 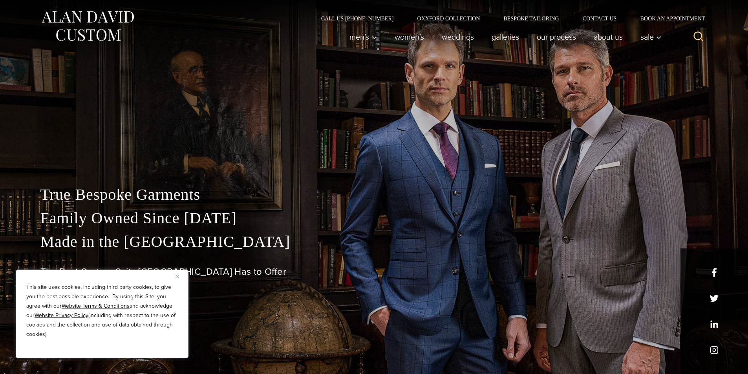 I want to click on a: Our Process, so click(x=556, y=37).